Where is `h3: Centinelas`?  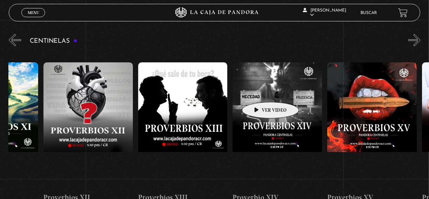
h3: Centinelas is located at coordinates (53, 41).